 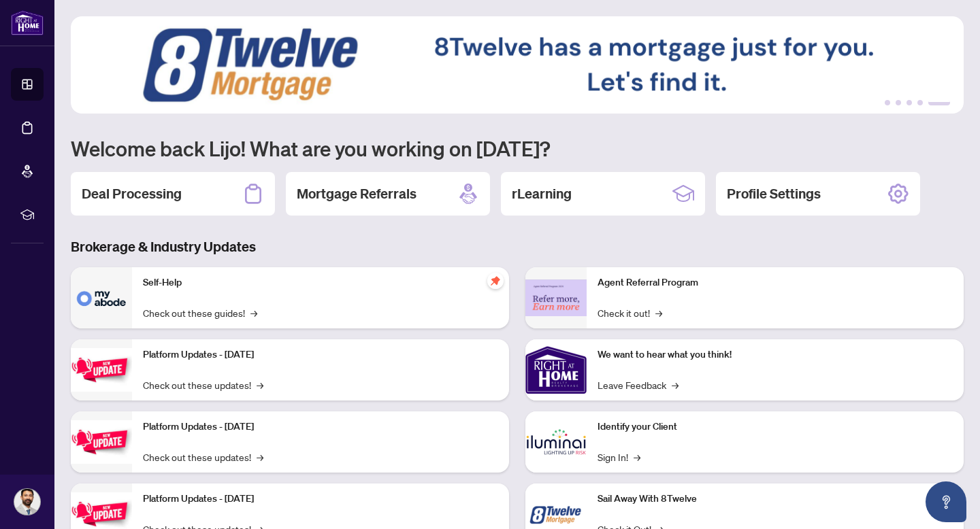 What do you see at coordinates (556, 298) in the screenshot?
I see `img: Agent Referral Program` at bounding box center [556, 298].